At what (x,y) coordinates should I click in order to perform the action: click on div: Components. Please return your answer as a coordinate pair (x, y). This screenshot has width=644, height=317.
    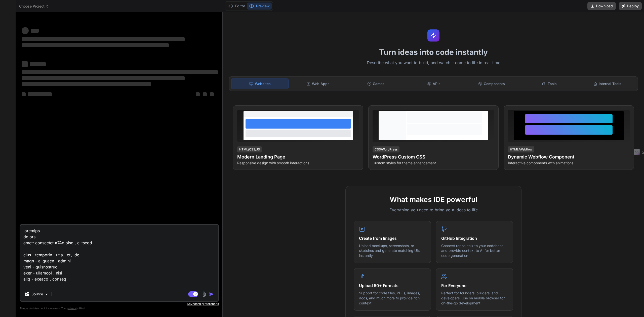
    Looking at the image, I should click on (492, 84).